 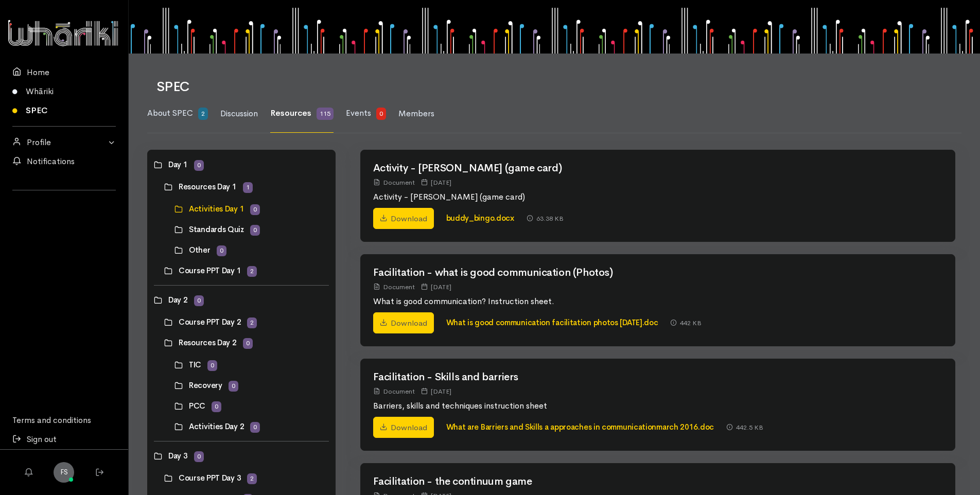 What do you see at coordinates (178, 113) in the screenshot?
I see `a: About SPEC 2` at bounding box center [178, 113].